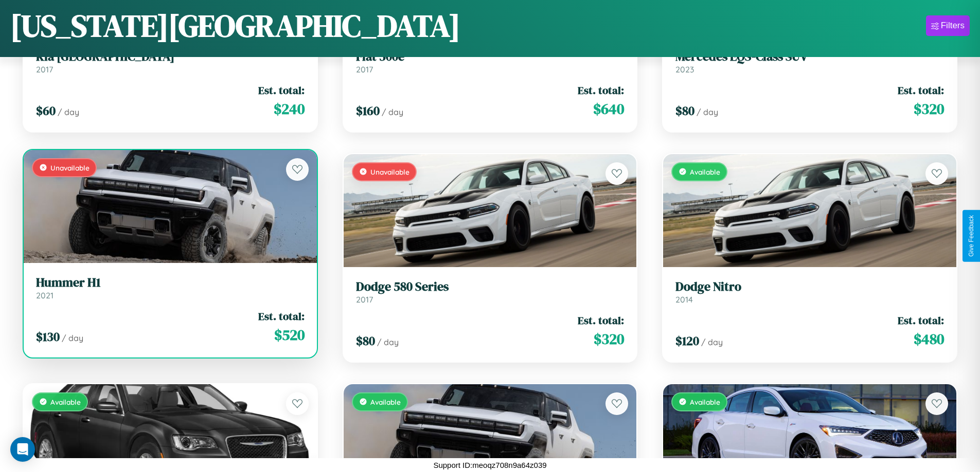  Describe the element at coordinates (490, 292) in the screenshot. I see `a: Dodge 580 Series2017` at that location.